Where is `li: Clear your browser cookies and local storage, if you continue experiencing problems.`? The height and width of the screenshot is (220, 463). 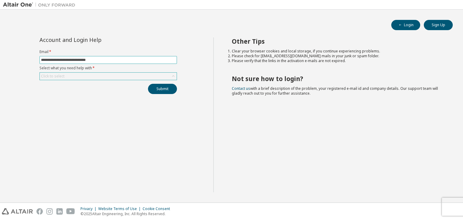
li: Clear your browser cookies and local storage, if you continue experiencing problems. is located at coordinates (337, 51).